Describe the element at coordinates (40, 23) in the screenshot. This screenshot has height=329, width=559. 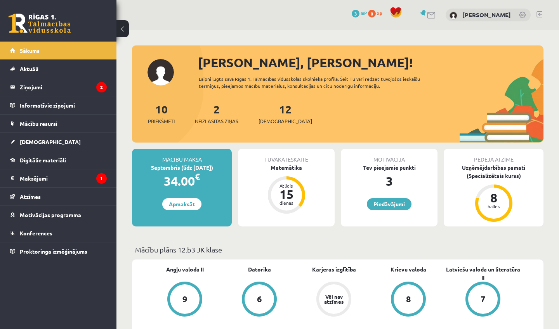
I see `a: Rīgas 1. Tālmācības vidusskola` at that location.